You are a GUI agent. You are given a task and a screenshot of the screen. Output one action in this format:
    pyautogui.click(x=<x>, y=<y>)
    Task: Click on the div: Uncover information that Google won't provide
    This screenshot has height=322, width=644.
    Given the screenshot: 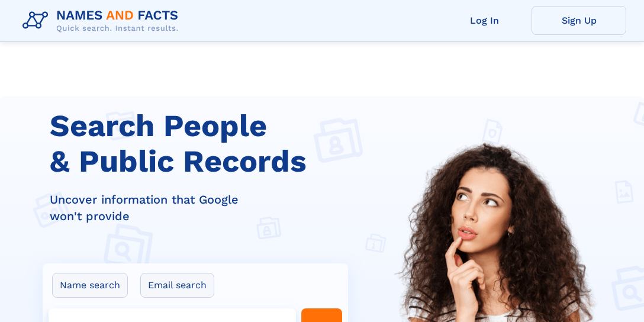 What is the action you would take?
    pyautogui.click(x=203, y=208)
    